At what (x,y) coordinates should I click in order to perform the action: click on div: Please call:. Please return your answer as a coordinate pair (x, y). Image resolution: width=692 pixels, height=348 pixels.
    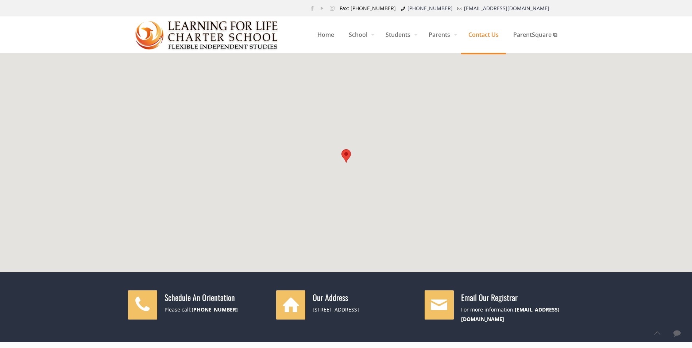
    Looking at the image, I should click on (216, 310).